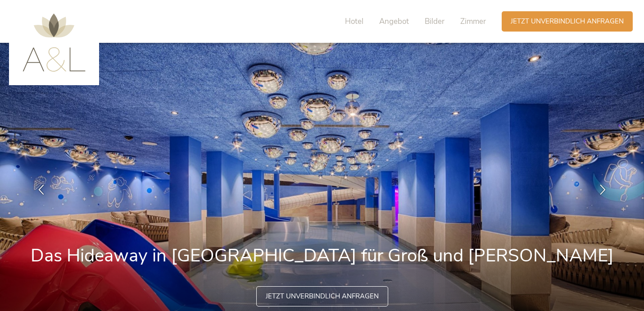 This screenshot has height=311, width=644. Describe the element at coordinates (354, 21) in the screenshot. I see `span: Hotel` at that location.